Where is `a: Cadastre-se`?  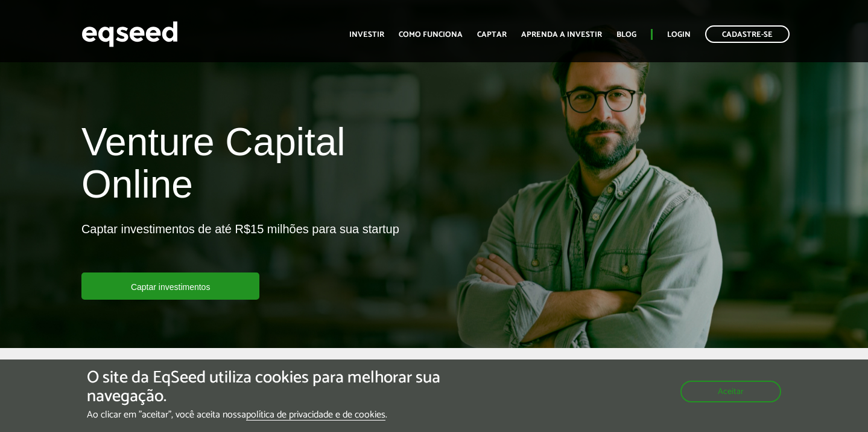 a: Cadastre-se is located at coordinates (747, 34).